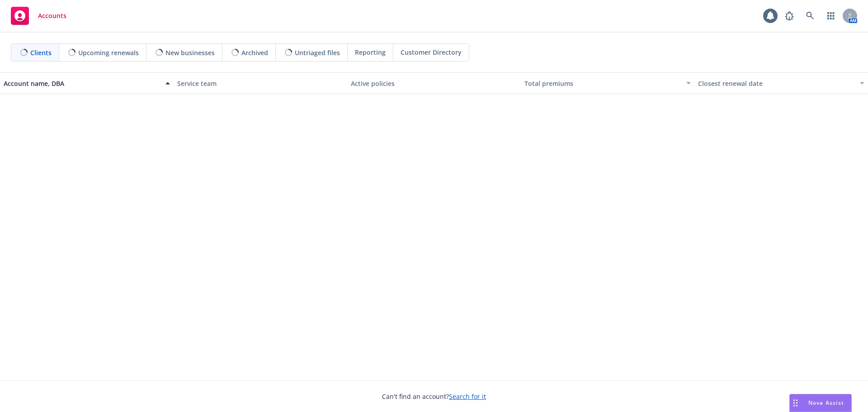 The height and width of the screenshot is (412, 868). Describe the element at coordinates (39, 16) in the screenshot. I see `a: Accounts` at that location.